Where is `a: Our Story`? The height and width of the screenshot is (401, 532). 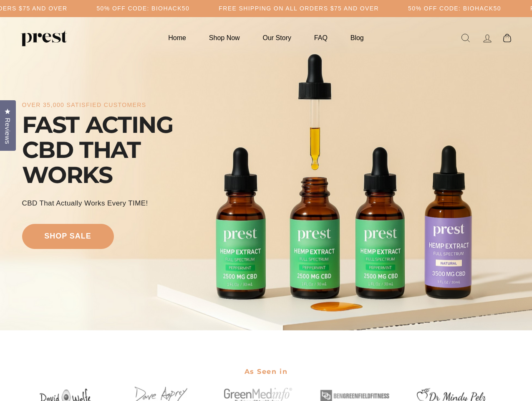
a: Our Story is located at coordinates (277, 38).